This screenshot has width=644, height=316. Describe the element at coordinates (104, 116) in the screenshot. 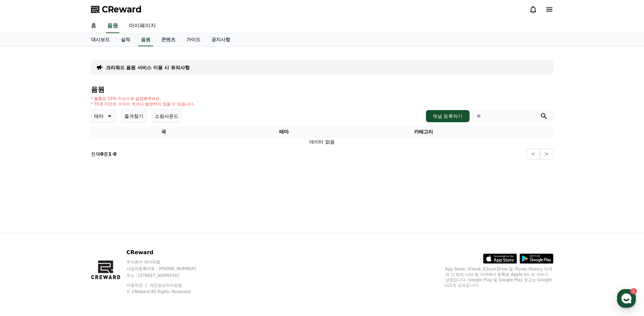

I see `button: 테마` at that location.